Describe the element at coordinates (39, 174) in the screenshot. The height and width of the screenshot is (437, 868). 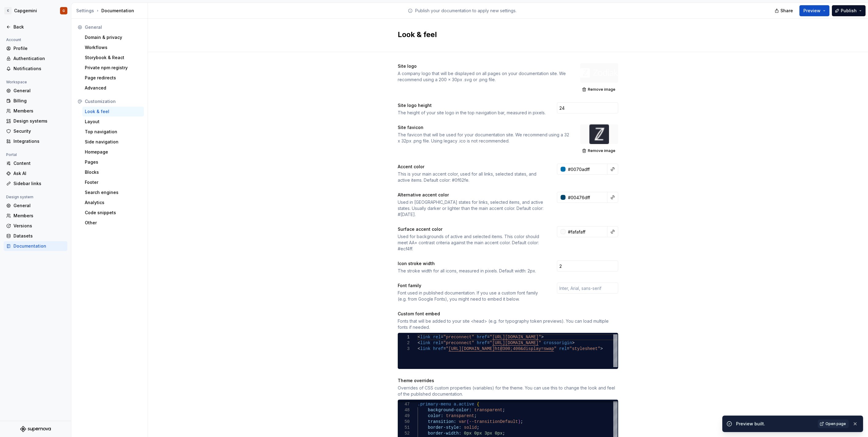
I see `div: Ask AI` at that location.